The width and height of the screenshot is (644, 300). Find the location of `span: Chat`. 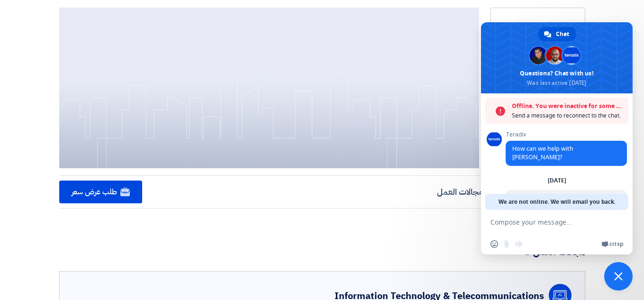

span: Chat is located at coordinates (562, 34).